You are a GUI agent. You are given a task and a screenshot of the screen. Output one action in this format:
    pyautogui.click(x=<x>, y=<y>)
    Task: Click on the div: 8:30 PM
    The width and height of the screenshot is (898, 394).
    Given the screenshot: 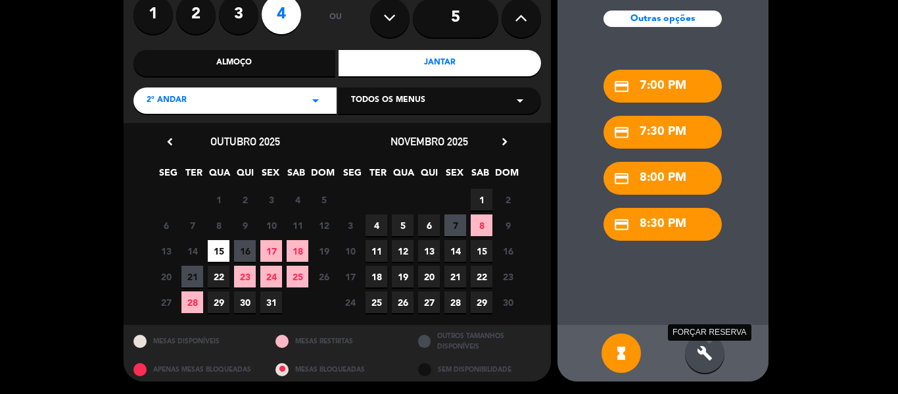 What is the action you would take?
    pyautogui.click(x=663, y=224)
    